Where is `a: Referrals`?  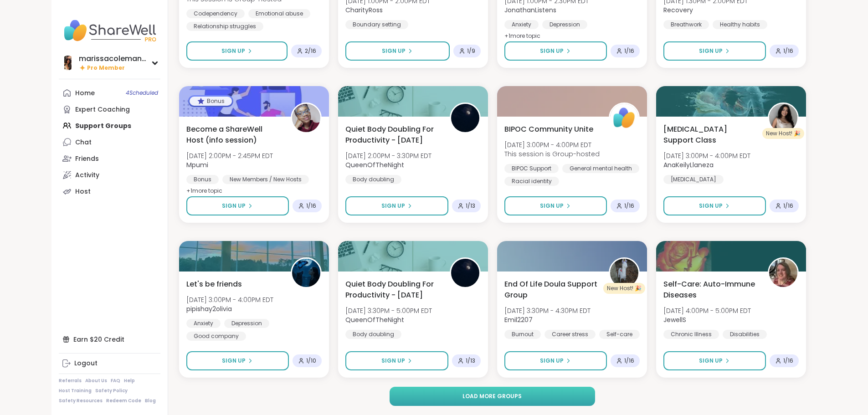
a: Referrals is located at coordinates (71, 381).